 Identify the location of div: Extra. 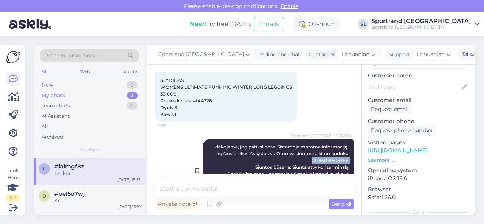
(419, 213).